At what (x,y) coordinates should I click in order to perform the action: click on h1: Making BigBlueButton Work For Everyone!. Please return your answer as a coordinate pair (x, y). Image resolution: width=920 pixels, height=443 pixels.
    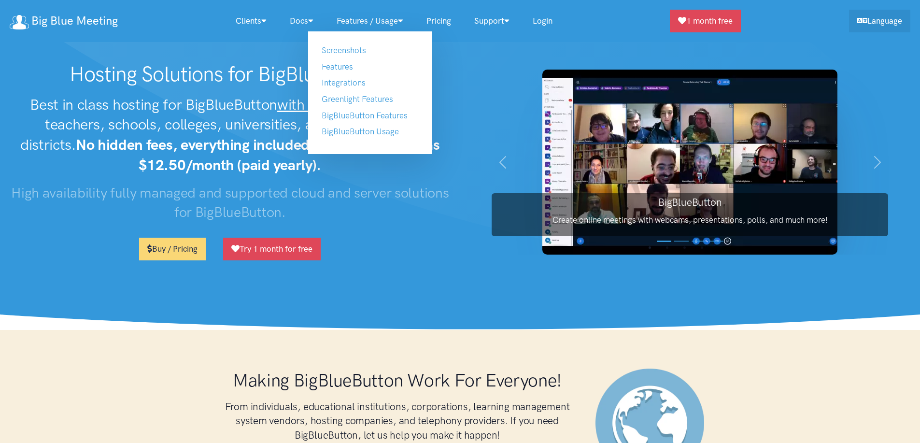
    Looking at the image, I should click on (397, 380).